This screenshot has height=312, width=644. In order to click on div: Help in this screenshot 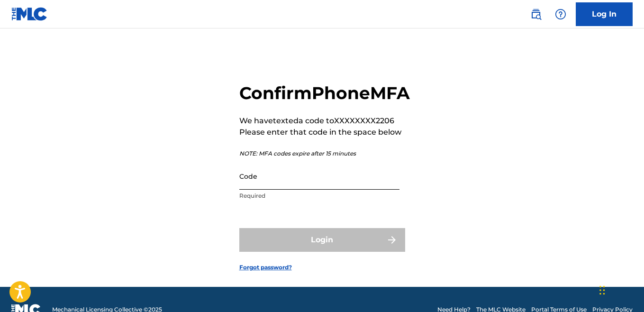, I will do `click(560, 14)`.